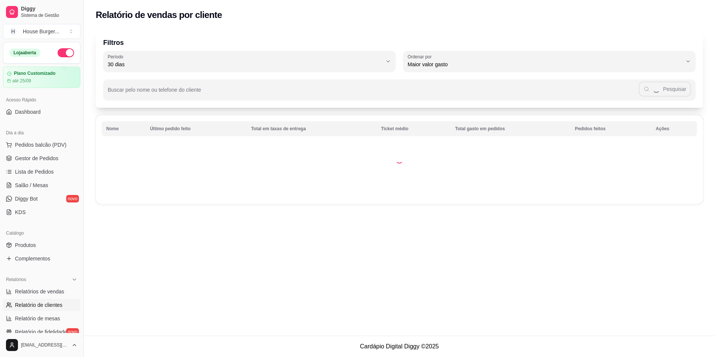  I want to click on a: Relatório de clientes, so click(42, 305).